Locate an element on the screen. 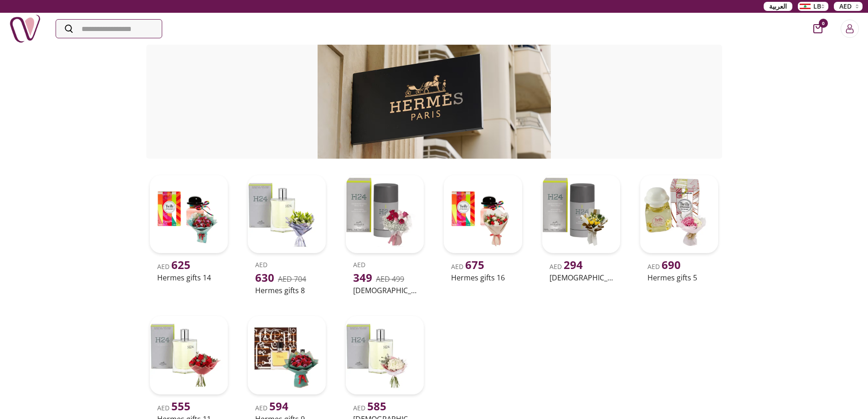  img: uae-gifts-Hermes gifts 3 is located at coordinates (385, 355).